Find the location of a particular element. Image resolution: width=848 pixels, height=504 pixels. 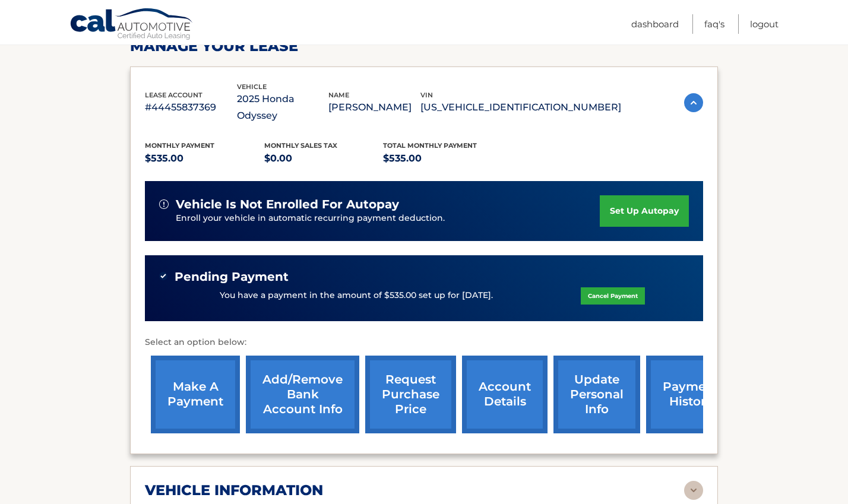

h2: vehicle information is located at coordinates (234, 491).